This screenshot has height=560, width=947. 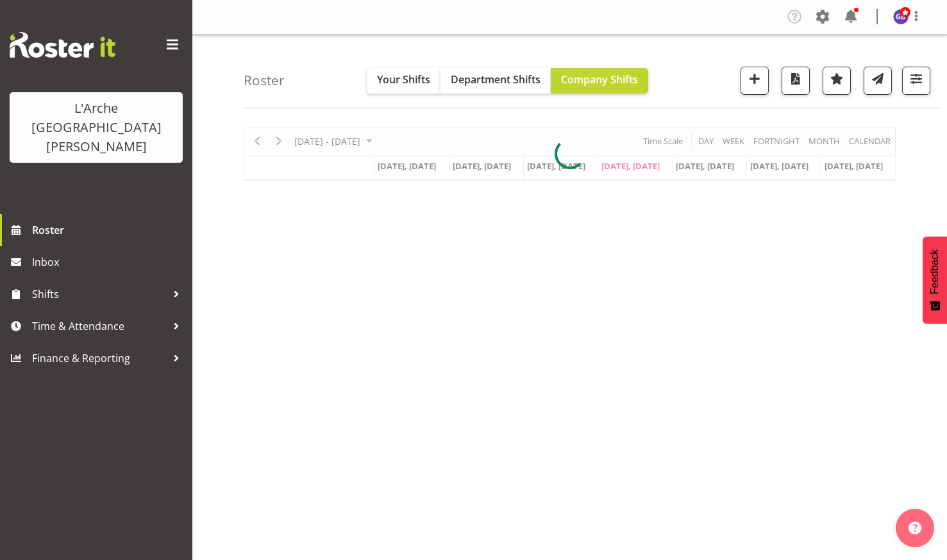 What do you see at coordinates (403, 81) in the screenshot?
I see `button: Your Shifts` at bounding box center [403, 81].